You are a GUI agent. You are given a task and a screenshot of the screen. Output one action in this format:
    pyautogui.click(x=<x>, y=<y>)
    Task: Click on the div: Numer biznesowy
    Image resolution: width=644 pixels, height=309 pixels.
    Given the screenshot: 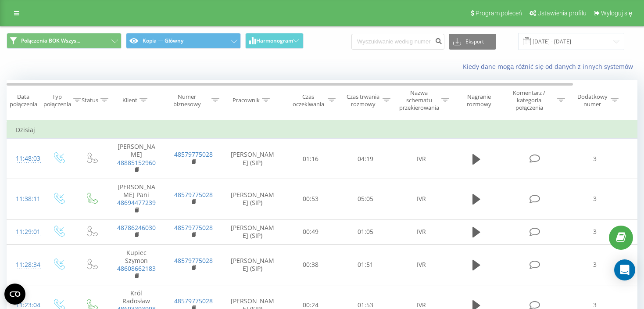 What is the action you would take?
    pyautogui.click(x=188, y=101)
    